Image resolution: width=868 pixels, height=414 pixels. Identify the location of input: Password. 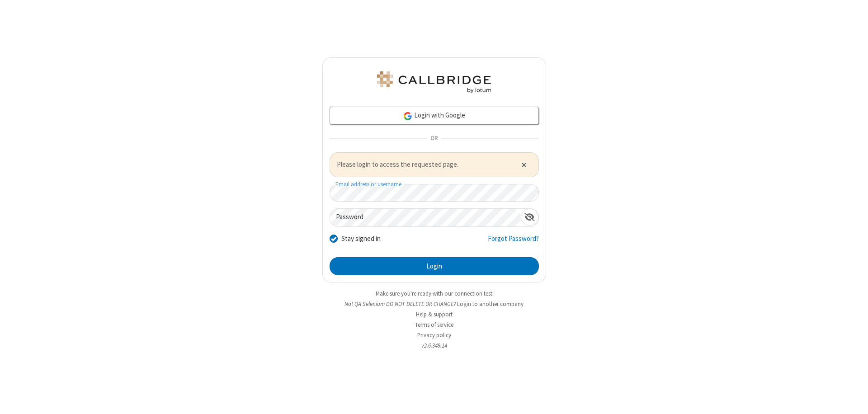
(425, 217).